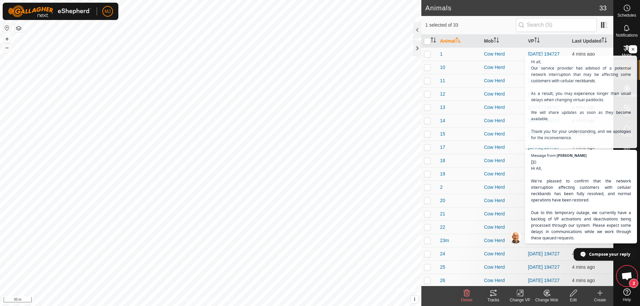 Image resolution: width=640 pixels, height=306 pixels. What do you see at coordinates (556, 25) in the screenshot?
I see `input: Search (S)` at bounding box center [556, 25].